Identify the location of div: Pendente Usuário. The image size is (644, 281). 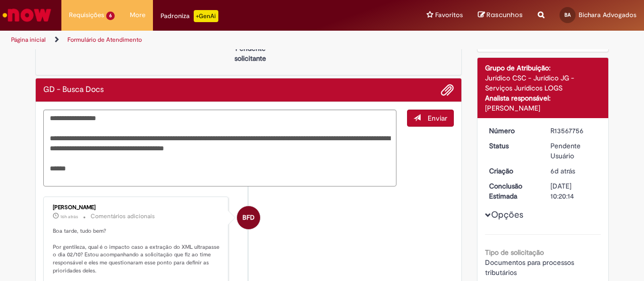
(574, 151).